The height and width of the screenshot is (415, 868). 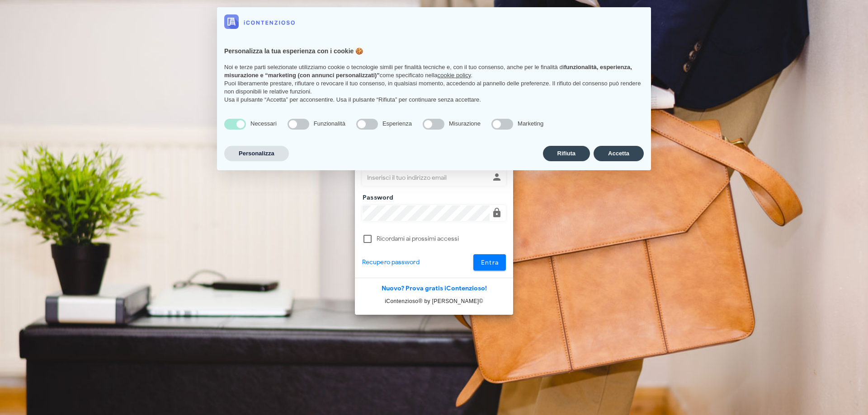 I want to click on img: logo, so click(x=260, y=21).